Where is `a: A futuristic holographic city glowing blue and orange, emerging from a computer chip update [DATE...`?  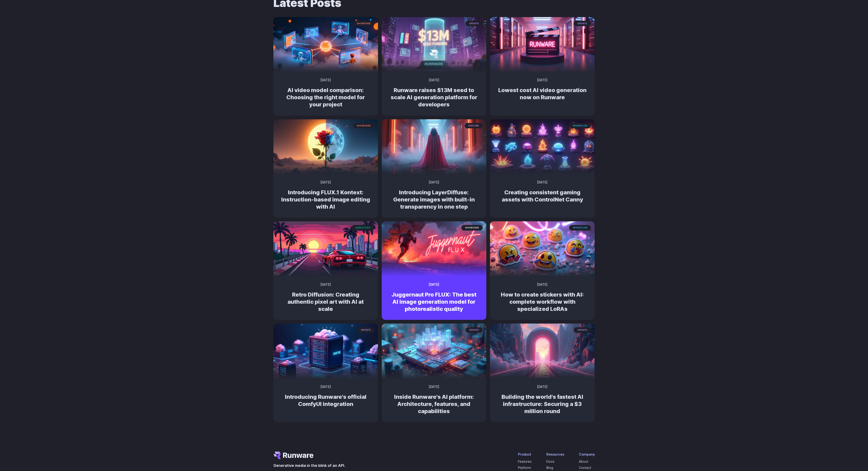
a: A futuristic holographic city glowing blue and orange, emerging from a computer chip update [DATE... is located at coordinates (434, 399).